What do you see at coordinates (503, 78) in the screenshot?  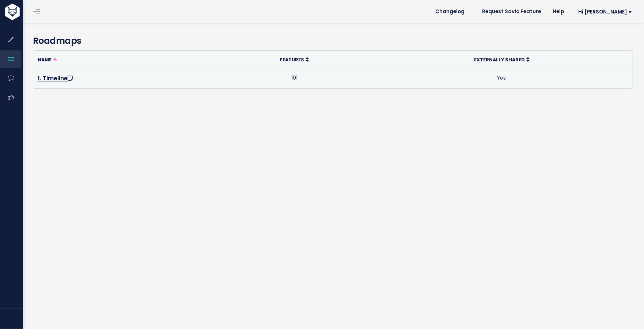 I see `td: Yes` at bounding box center [503, 78].